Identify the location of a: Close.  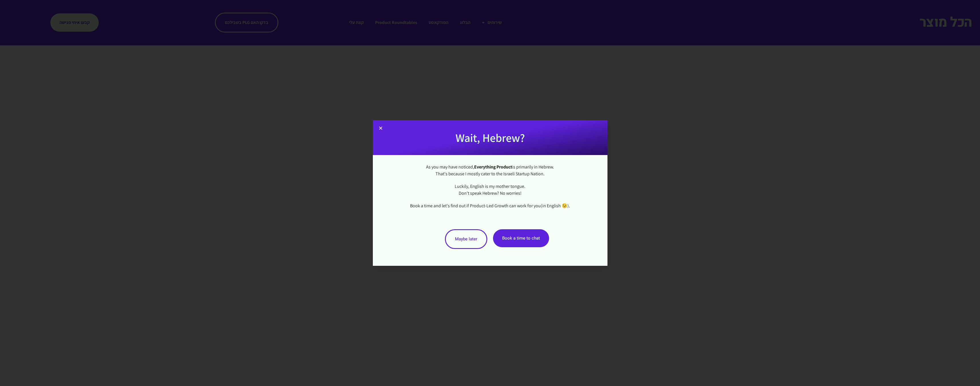
(380, 128).